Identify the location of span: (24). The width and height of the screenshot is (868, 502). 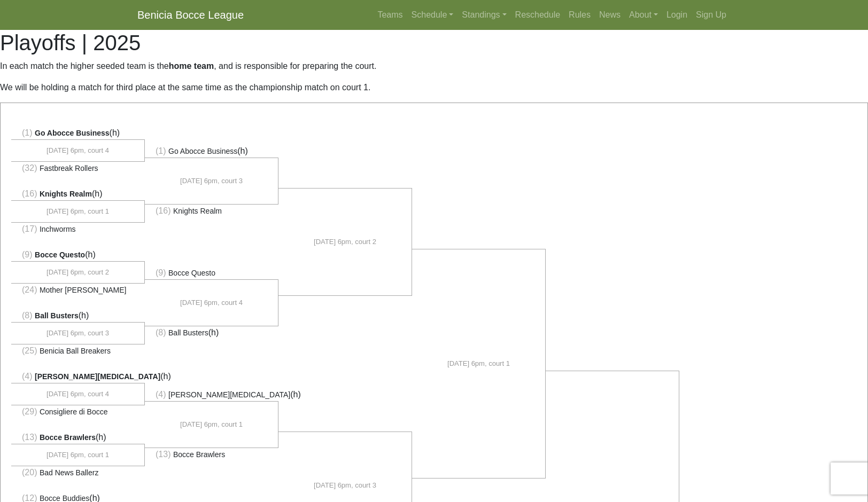
(30, 290).